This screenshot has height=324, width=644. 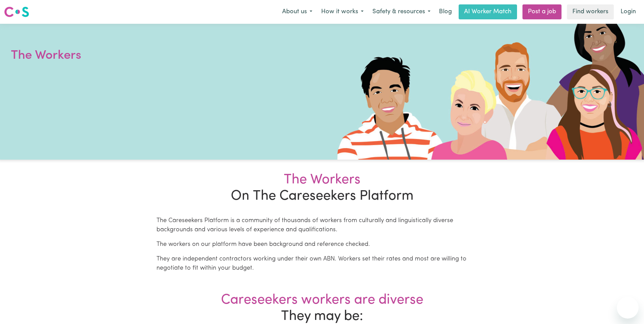 I want to click on a: Login, so click(x=628, y=12).